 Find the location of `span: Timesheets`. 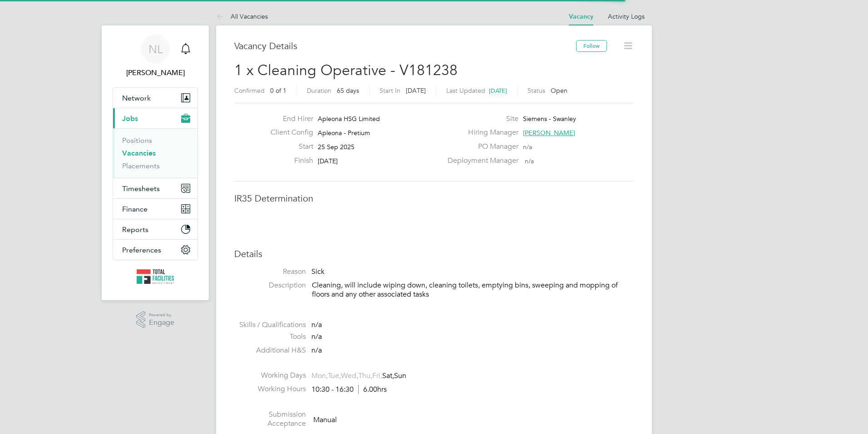

span: Timesheets is located at coordinates (140, 188).